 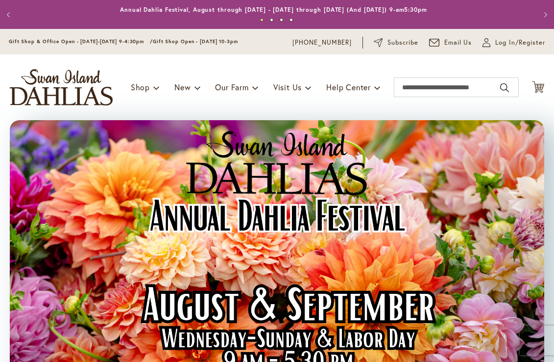 What do you see at coordinates (514, 43) in the screenshot?
I see `a: Log In/Register` at bounding box center [514, 43].